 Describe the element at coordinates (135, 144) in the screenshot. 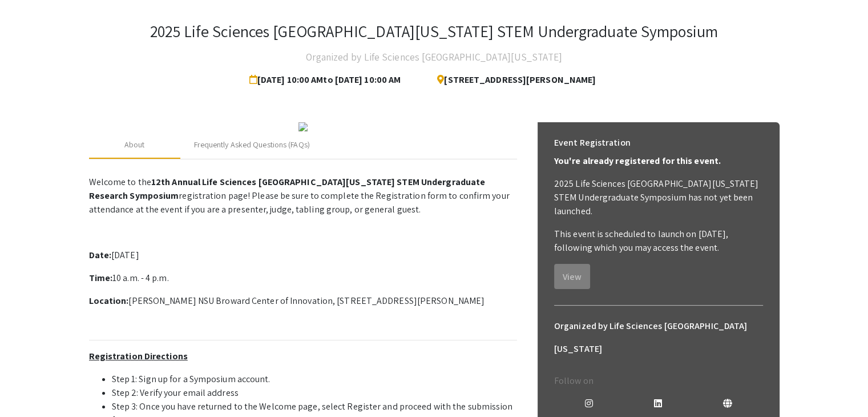

I see `div: About` at that location.